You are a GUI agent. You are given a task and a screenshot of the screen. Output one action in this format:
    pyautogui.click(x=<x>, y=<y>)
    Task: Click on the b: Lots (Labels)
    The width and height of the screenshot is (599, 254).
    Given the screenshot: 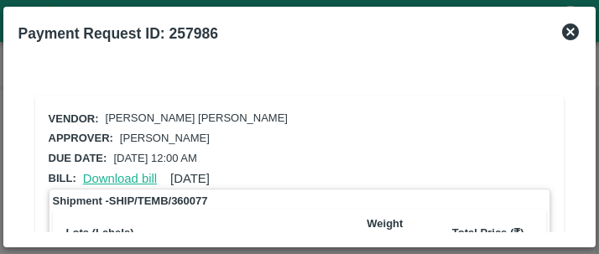 What is the action you would take?
    pyautogui.click(x=100, y=233)
    